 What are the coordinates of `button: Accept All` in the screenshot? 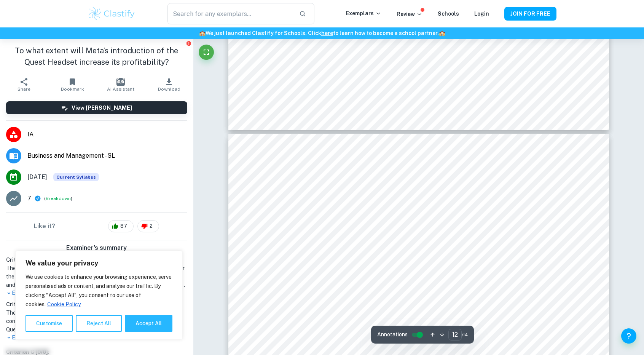 It's located at (148, 323).